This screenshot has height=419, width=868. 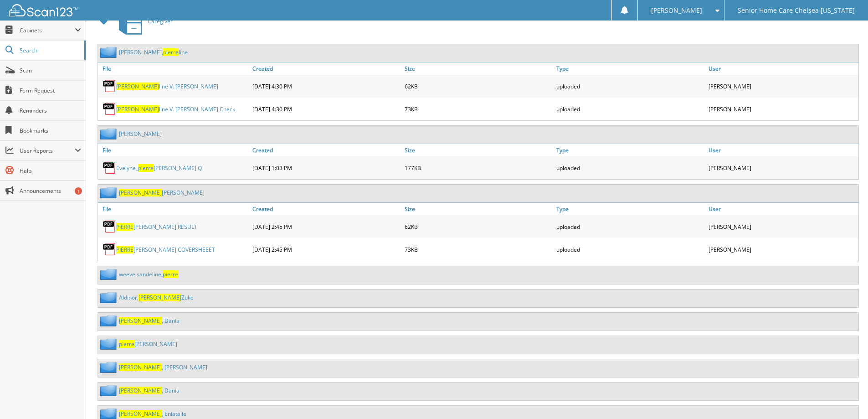 What do you see at coordinates (148, 274) in the screenshot?
I see `a: weeve sandeline,pierre` at bounding box center [148, 274].